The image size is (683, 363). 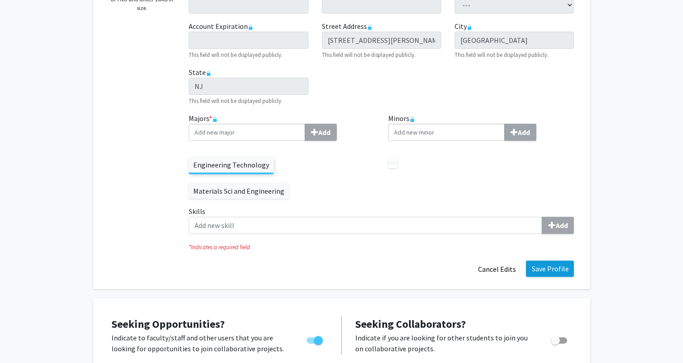 I want to click on button: Minors, so click(x=520, y=132).